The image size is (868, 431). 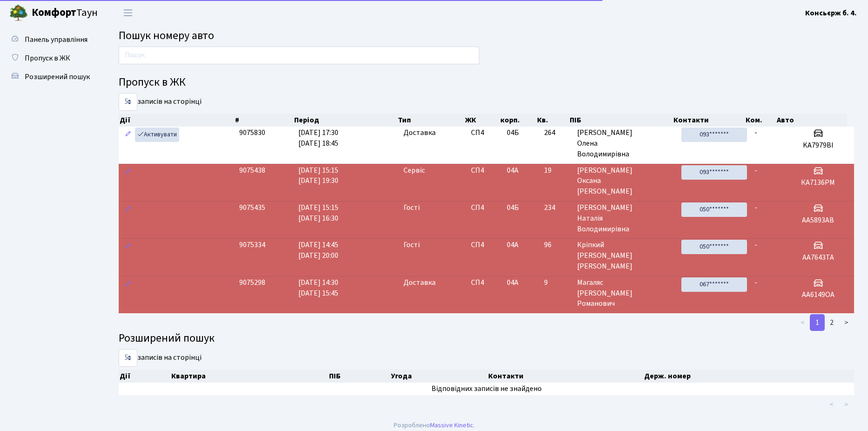 What do you see at coordinates (749, 376) in the screenshot?
I see `th: Держ. номер` at bounding box center [749, 376].